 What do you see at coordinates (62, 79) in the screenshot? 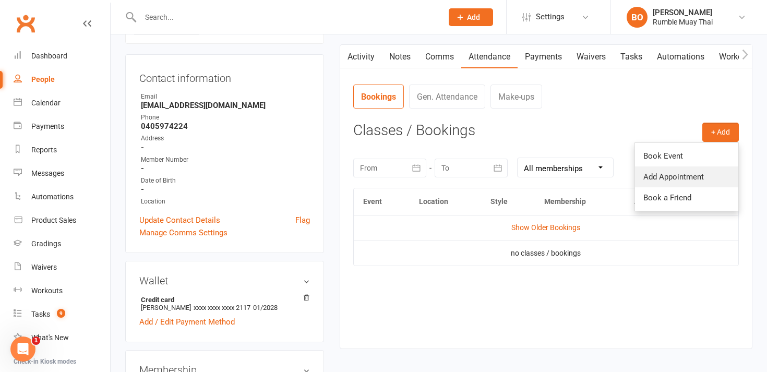
I see `a: People` at bounding box center [62, 79].